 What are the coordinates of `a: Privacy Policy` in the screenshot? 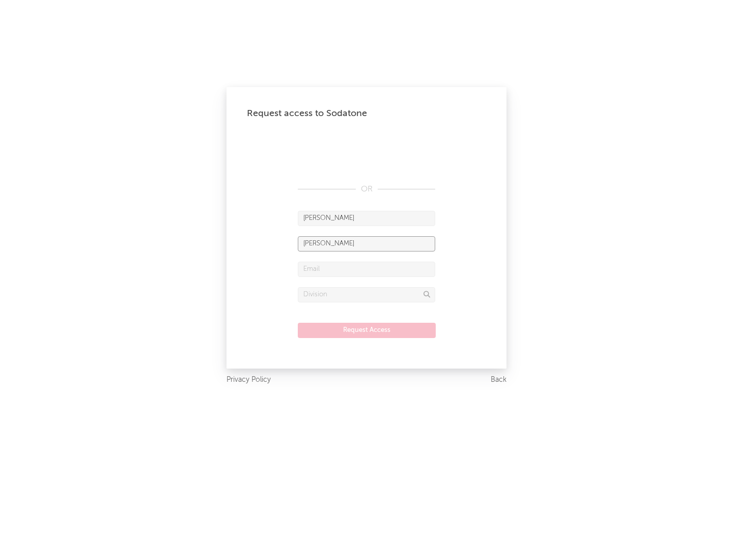 It's located at (248, 380).